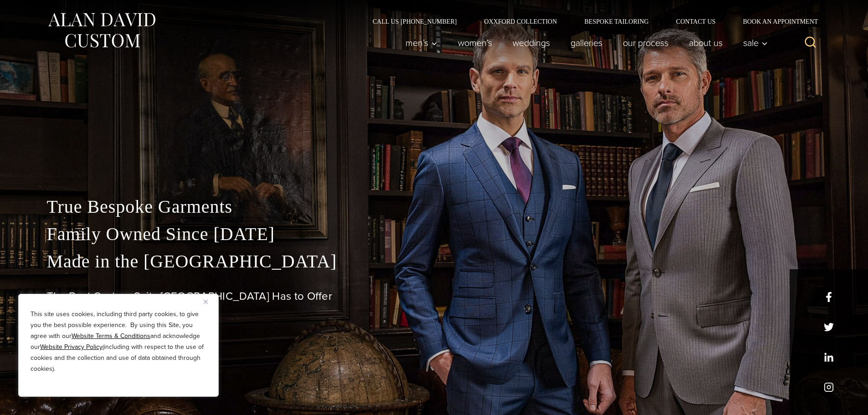  What do you see at coordinates (118, 342) in the screenshot?
I see `p: This site uses cookies, including third party cookies, to give you the best possible experience. ...` at bounding box center [118, 342].